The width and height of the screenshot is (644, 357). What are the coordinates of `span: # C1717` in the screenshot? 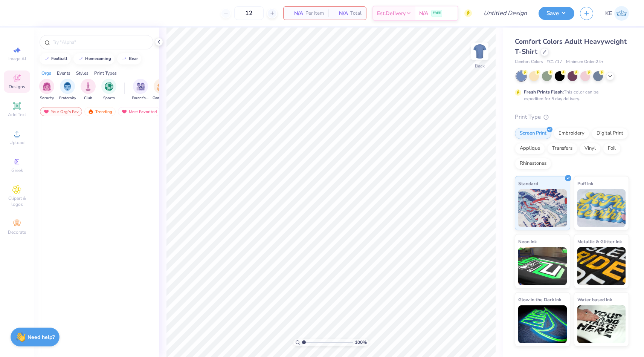 It's located at (555, 62).